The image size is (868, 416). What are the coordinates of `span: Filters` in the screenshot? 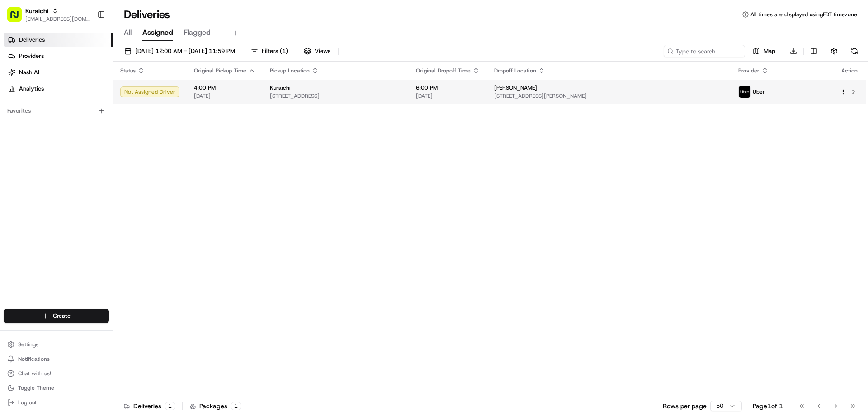 It's located at (275, 51).